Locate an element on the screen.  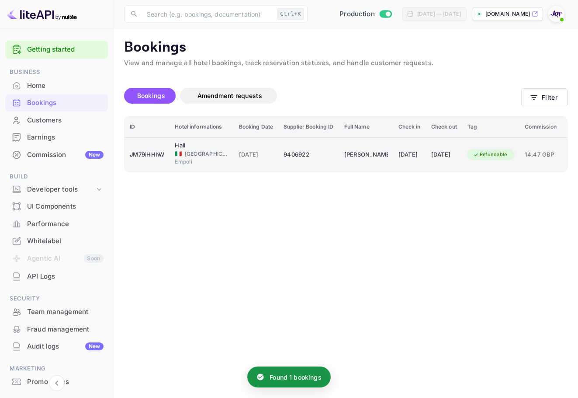
a: UI Components is located at coordinates (56, 206).